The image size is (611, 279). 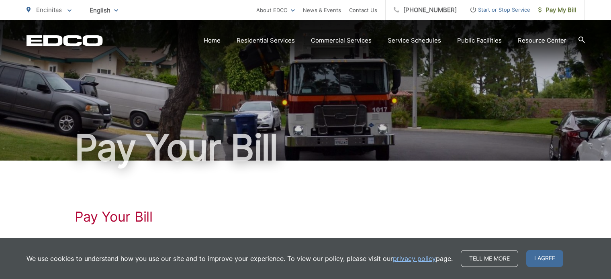 I want to click on a: Tell me more, so click(x=489, y=259).